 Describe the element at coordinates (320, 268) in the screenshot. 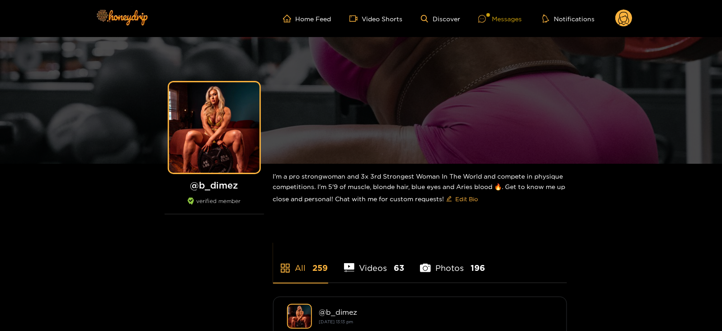

I see `span: 259` at that location.